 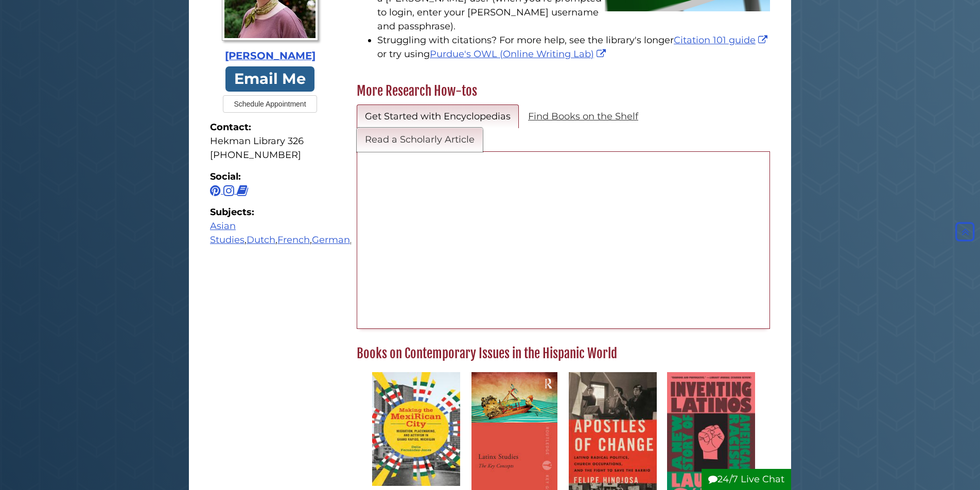 I want to click on h2: Books on Contemporary Issues in the Hispanic World, so click(x=564, y=354).